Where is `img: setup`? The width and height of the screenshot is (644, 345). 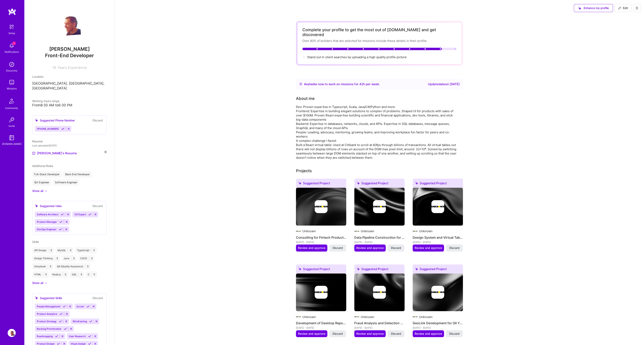 img: setup is located at coordinates (12, 27).